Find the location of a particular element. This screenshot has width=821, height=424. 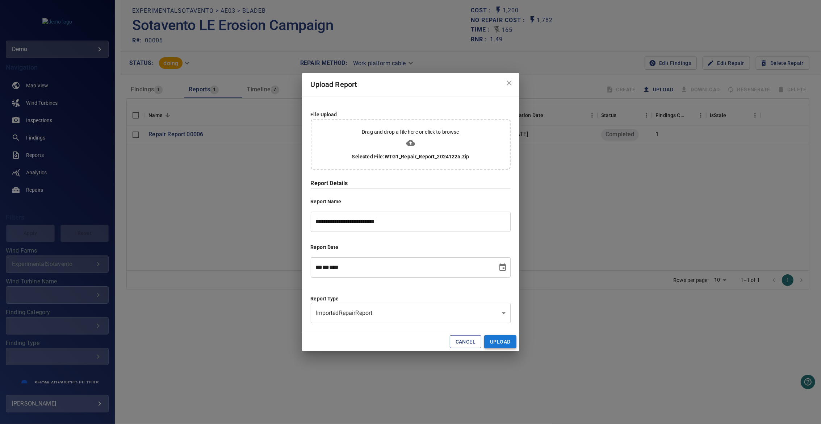

p: Drag and drop a file here or click to browse is located at coordinates (410, 132).